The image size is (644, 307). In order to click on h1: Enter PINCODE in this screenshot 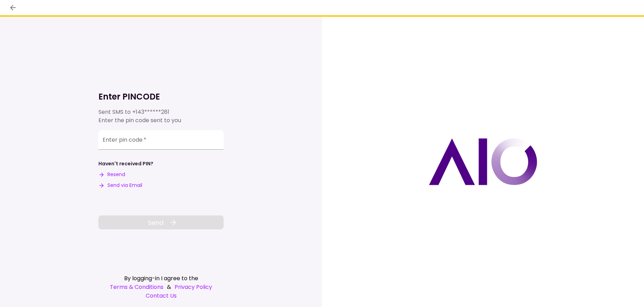, I will do `click(161, 97)`.